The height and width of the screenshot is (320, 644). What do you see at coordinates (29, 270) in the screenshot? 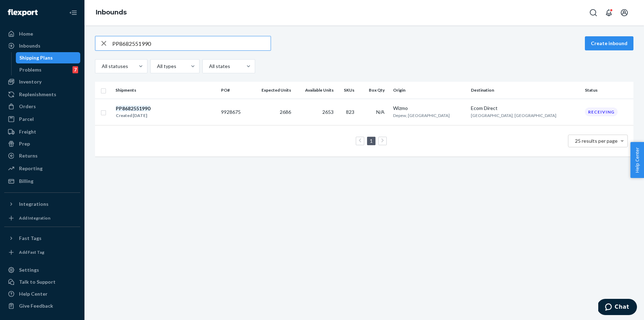
I see `div: Settings` at bounding box center [29, 270].